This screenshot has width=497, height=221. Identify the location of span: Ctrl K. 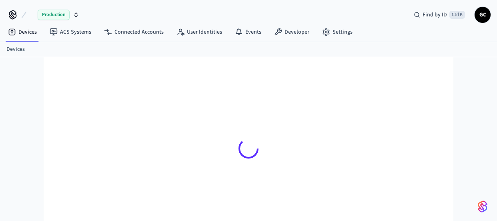
(457, 15).